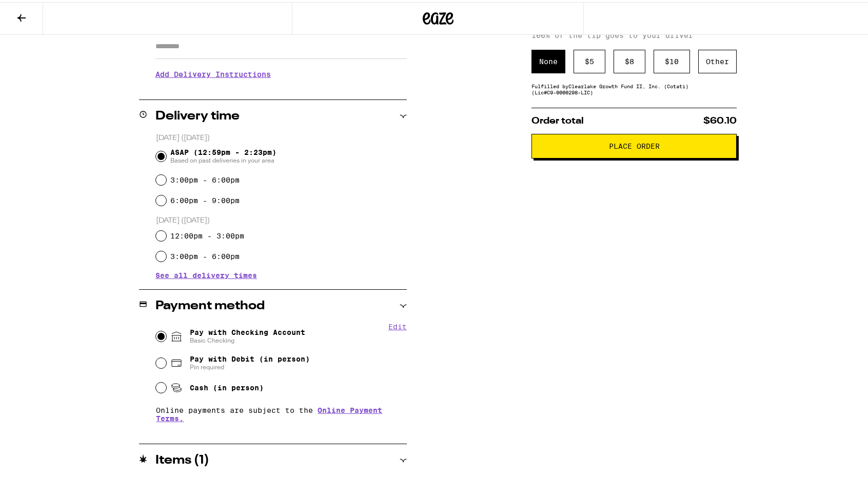 This screenshot has height=478, width=868. What do you see at coordinates (281, 412) in the screenshot?
I see `p: Online payments are subject to the` at bounding box center [281, 412].